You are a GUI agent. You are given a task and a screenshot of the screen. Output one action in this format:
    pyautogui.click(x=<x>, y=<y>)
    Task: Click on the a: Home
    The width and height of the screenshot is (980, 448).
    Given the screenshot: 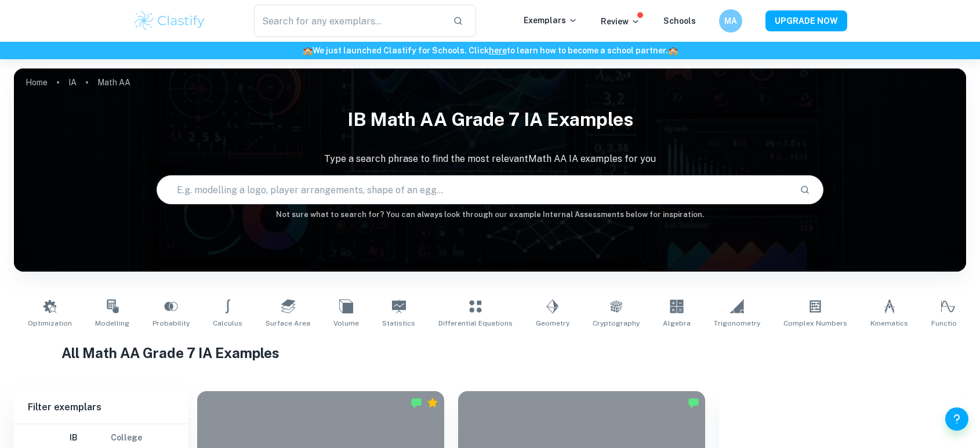 What is the action you would take?
    pyautogui.click(x=37, y=82)
    